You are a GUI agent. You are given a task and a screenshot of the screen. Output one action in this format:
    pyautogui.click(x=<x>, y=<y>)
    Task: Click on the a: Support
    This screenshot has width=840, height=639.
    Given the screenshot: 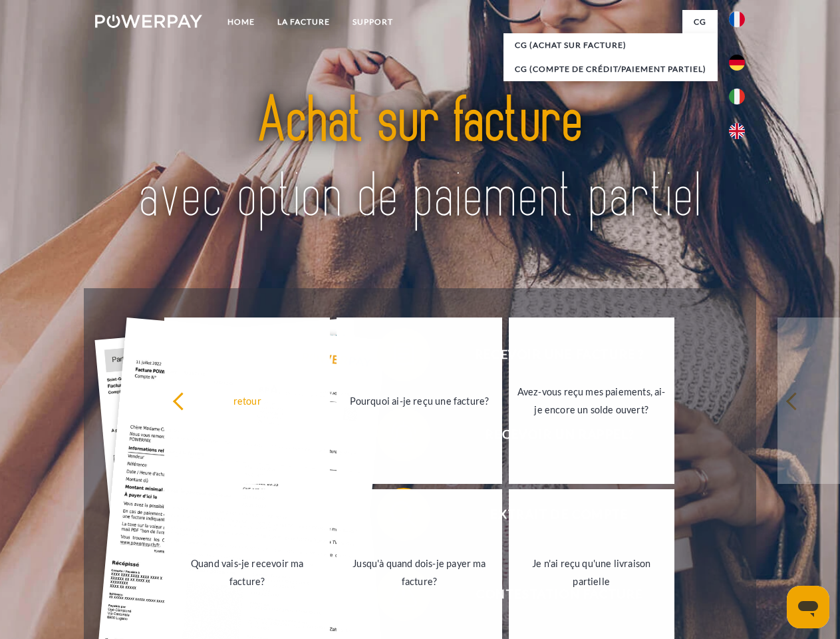 What is the action you would take?
    pyautogui.click(x=373, y=22)
    